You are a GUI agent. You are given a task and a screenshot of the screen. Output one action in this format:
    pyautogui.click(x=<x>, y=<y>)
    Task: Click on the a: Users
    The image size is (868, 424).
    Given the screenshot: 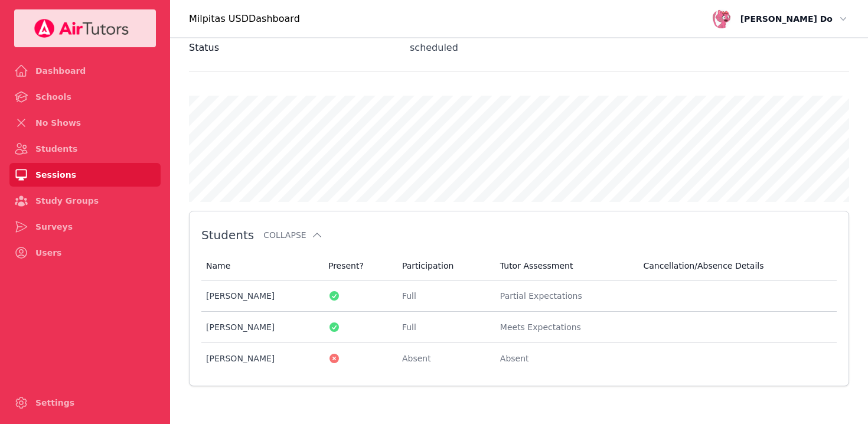 What is the action you would take?
    pyautogui.click(x=85, y=252)
    